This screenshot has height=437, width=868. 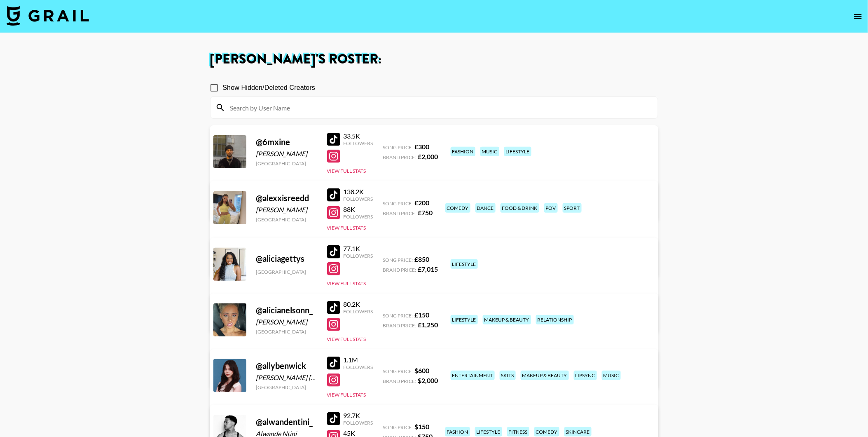 What do you see at coordinates (422, 370) in the screenshot?
I see `strong: $ 600` at bounding box center [422, 370].